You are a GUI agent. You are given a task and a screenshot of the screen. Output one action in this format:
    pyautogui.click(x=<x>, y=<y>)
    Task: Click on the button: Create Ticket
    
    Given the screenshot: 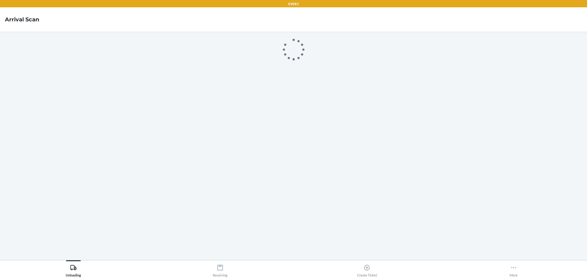 What is the action you would take?
    pyautogui.click(x=367, y=269)
    